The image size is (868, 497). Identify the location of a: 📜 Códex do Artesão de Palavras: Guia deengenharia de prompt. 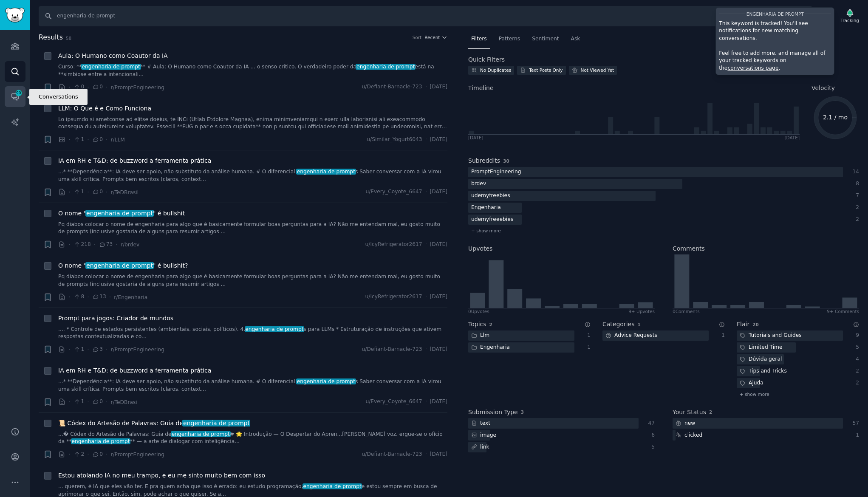
(154, 423).